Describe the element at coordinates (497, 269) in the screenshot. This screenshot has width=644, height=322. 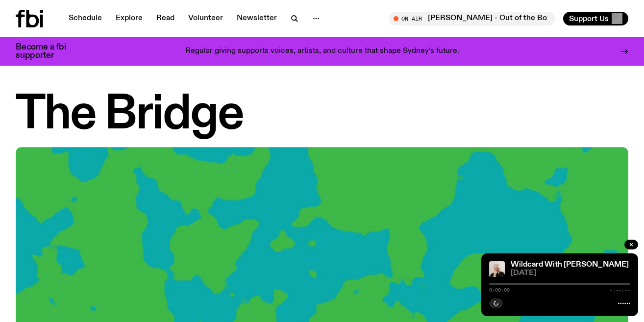
I see `img: Stuart is smiling charmingly, wearing a black t-shirt against a stark white background.` at that location.